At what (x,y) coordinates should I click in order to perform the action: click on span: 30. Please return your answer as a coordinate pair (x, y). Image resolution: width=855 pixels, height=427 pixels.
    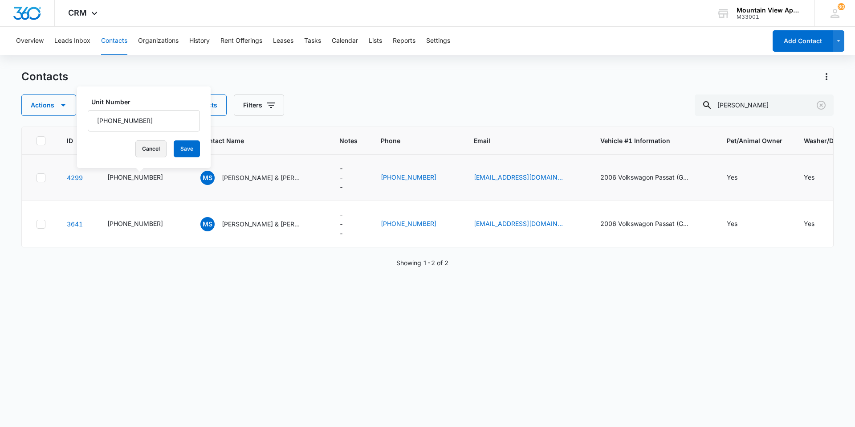
    Looking at the image, I should click on (842, 7).